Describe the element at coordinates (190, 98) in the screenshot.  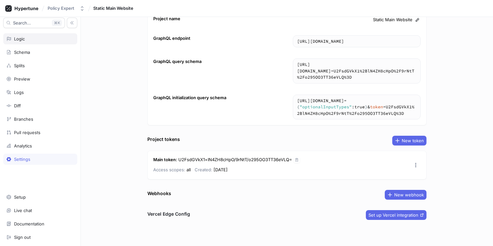
I see `div: GraphQL initialization query schema` at that location.